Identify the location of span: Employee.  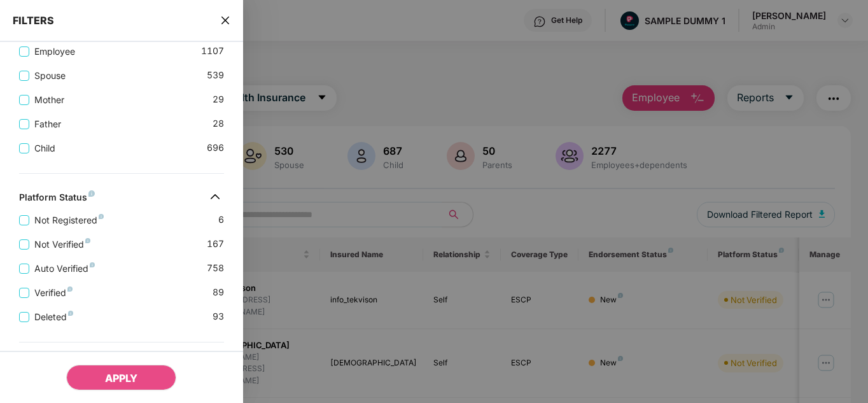
(54, 52).